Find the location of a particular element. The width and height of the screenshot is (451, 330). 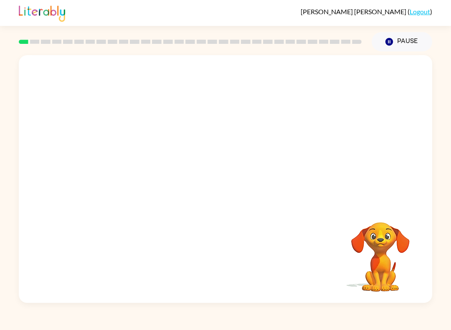

video: Your browser must support playing .mp4 files to use Literably. Please try using another browser. is located at coordinates (381, 251).